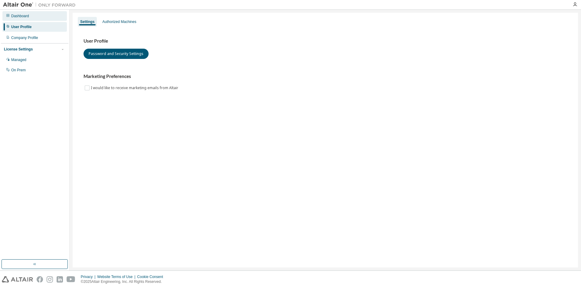  I want to click on div: License Settings, so click(18, 49).